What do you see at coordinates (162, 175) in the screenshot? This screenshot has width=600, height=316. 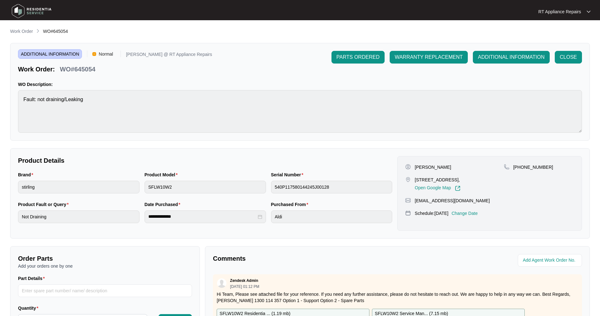 I see `label: Product Model` at bounding box center [162, 175].